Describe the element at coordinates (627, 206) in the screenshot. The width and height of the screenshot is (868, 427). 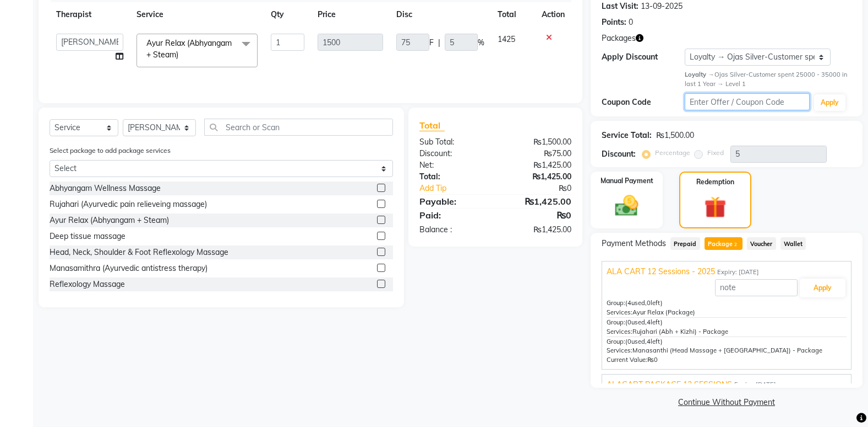
I see `img: _cash.svg` at that location.